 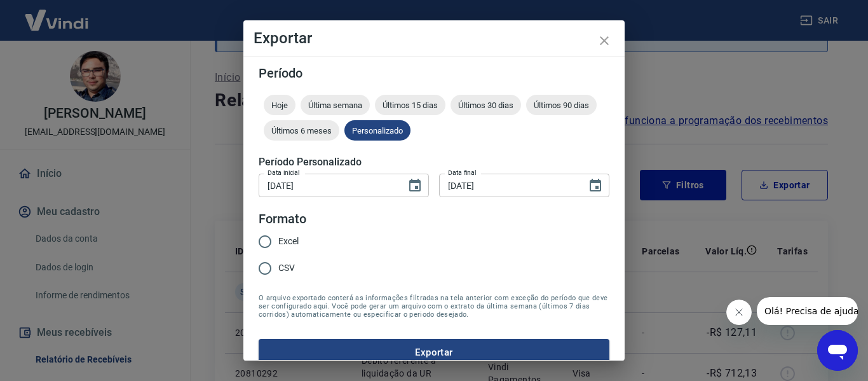 What do you see at coordinates (283, 172) in the screenshot?
I see `label: Data inicial` at bounding box center [283, 172].